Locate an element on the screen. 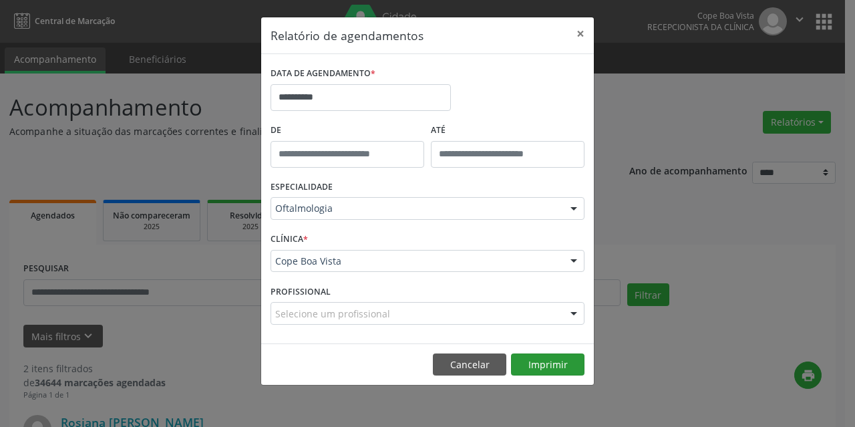 The width and height of the screenshot is (855, 427). span: Cope Boa Vista is located at coordinates (416, 261).